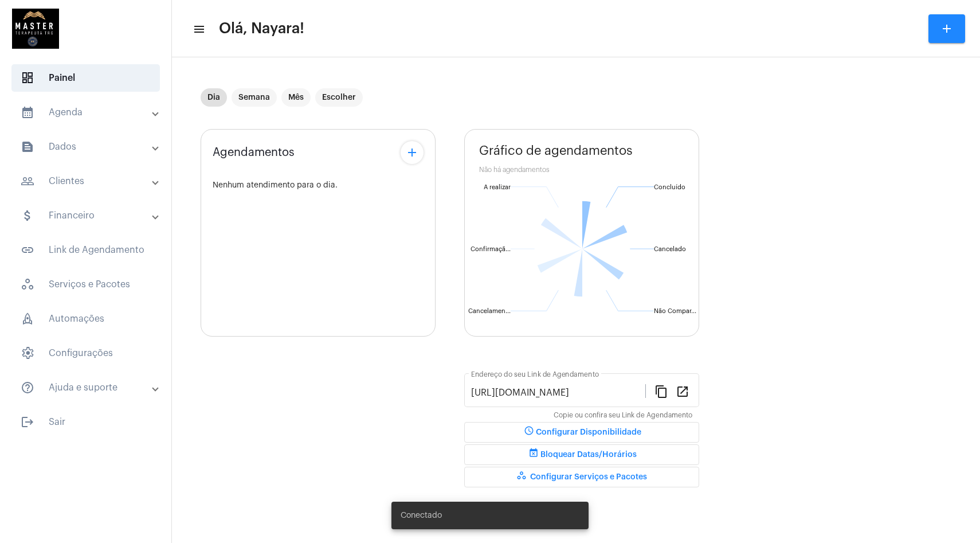 The width and height of the screenshot is (980, 543). What do you see at coordinates (422, 515) in the screenshot?
I see `span: Conectado` at bounding box center [422, 515].